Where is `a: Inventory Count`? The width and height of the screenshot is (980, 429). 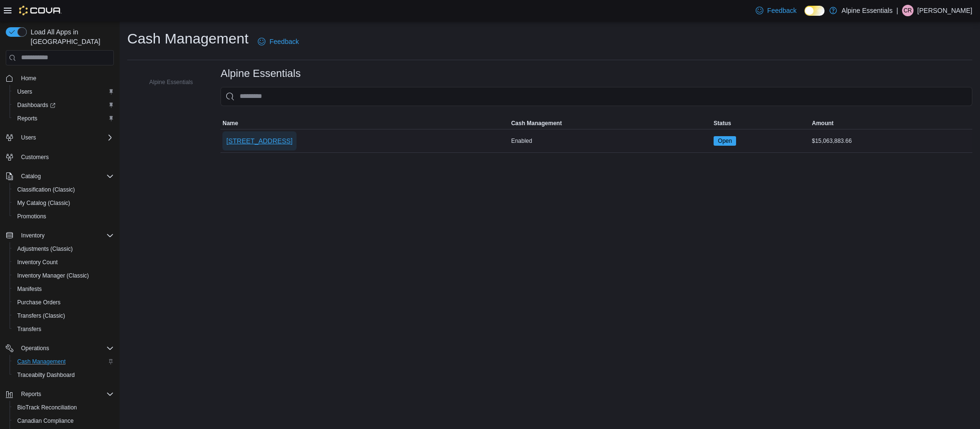
a: Inventory Count is located at coordinates (37, 262).